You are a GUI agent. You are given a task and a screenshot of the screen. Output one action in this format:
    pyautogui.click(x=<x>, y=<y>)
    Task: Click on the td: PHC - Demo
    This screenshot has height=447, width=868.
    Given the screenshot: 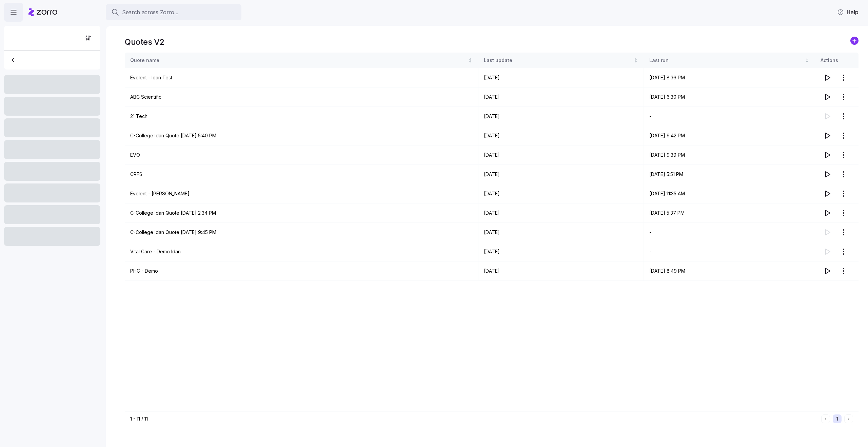 What is the action you would take?
    pyautogui.click(x=301, y=271)
    